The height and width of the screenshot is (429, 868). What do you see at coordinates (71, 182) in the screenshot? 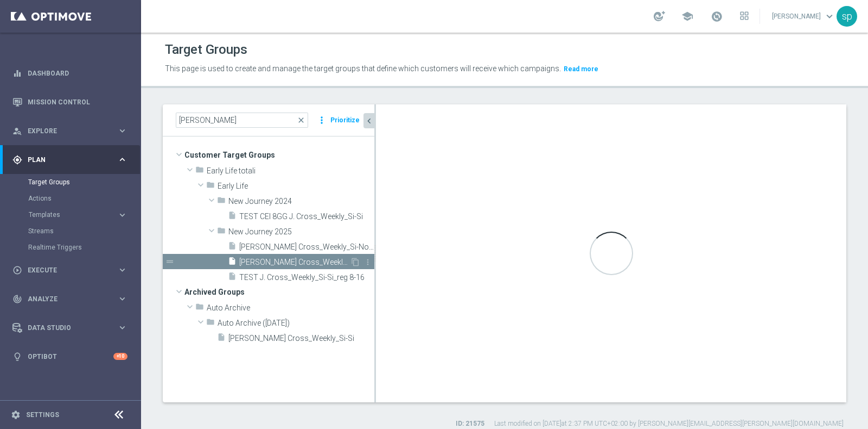
I see `a: Target Groups` at bounding box center [71, 182].